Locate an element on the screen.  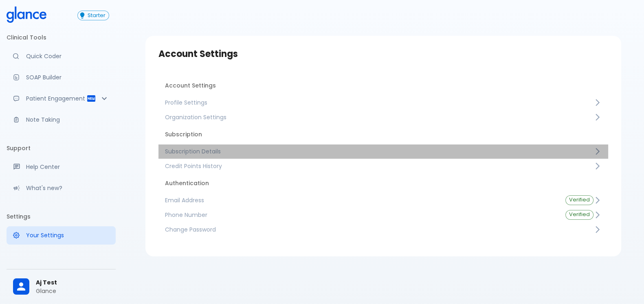
a: Subscription Details is located at coordinates (383, 152).